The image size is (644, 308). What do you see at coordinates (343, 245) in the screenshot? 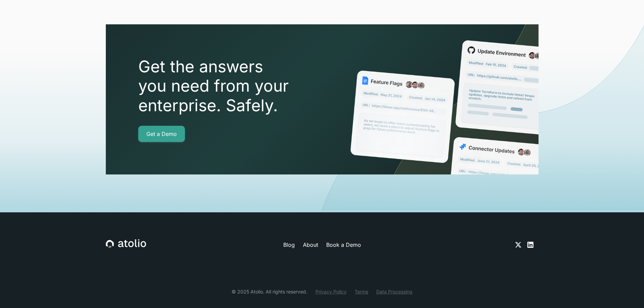
I see `a: Book a Demo` at bounding box center [343, 245].